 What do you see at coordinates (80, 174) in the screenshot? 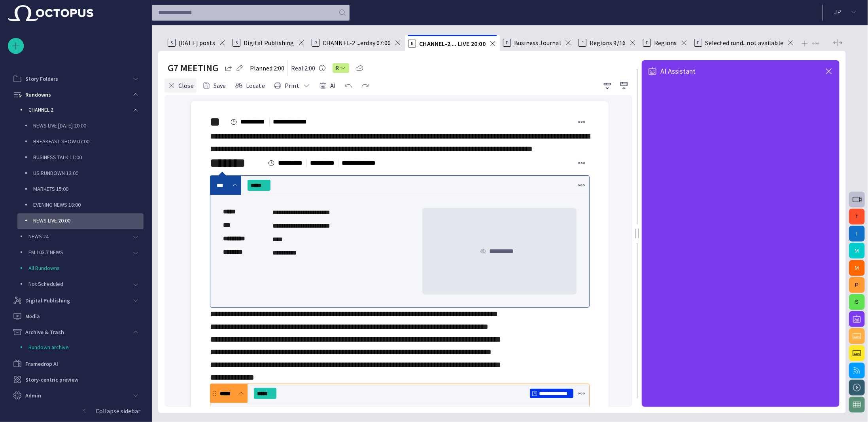
I see `div: US RUNDOWN 12:00` at bounding box center [80, 174].